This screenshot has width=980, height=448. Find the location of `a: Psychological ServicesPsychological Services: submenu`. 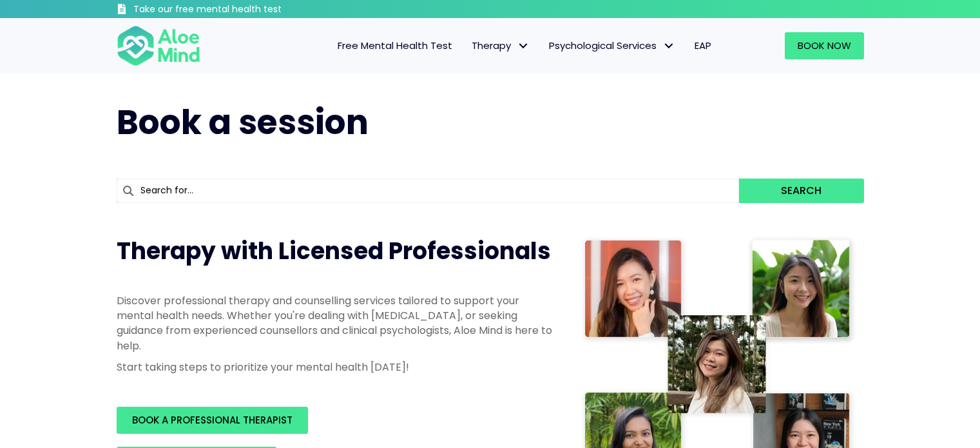

a: Psychological ServicesPsychological Services: submenu is located at coordinates (612, 45).